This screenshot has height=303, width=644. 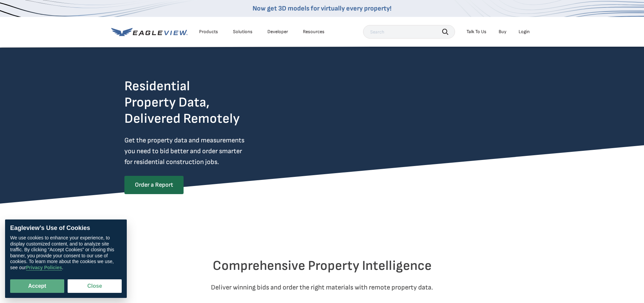 I want to click on button: Accept, so click(x=37, y=286).